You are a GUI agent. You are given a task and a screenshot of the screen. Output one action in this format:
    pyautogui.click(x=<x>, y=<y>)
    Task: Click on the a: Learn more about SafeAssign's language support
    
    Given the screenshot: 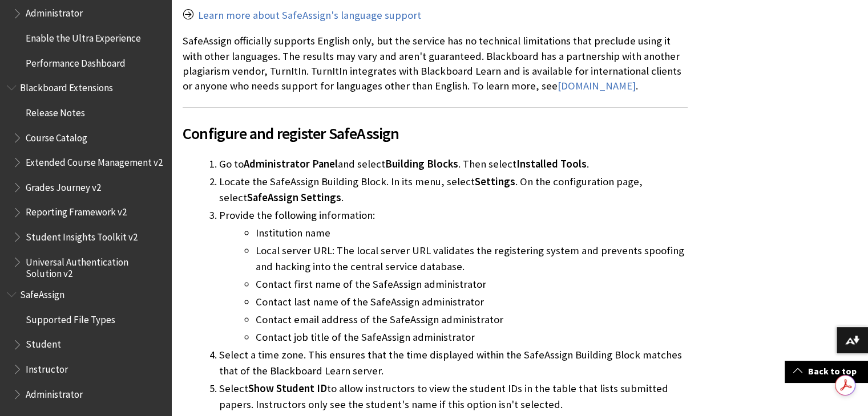 What is the action you would take?
    pyautogui.click(x=309, y=15)
    